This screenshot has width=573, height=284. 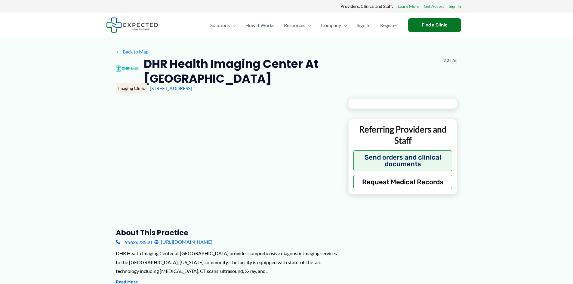 I want to click on span: Solutions, so click(x=220, y=25).